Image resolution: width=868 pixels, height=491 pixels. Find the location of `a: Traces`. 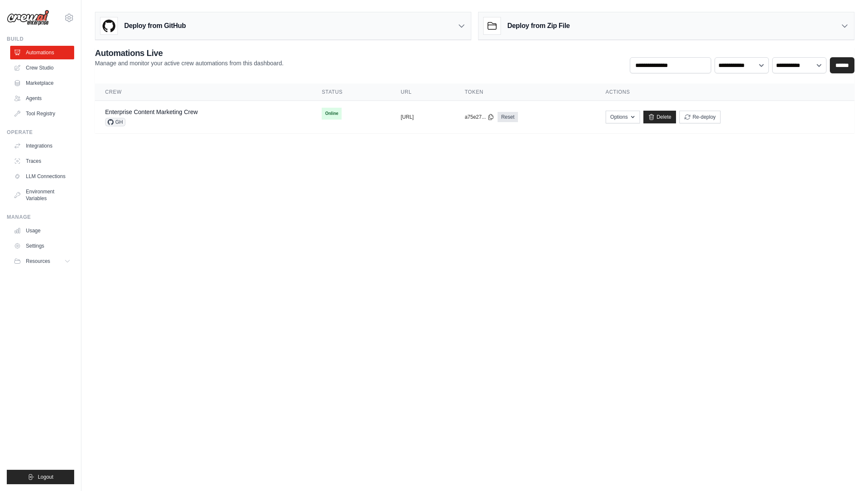

a: Traces is located at coordinates (42, 161).